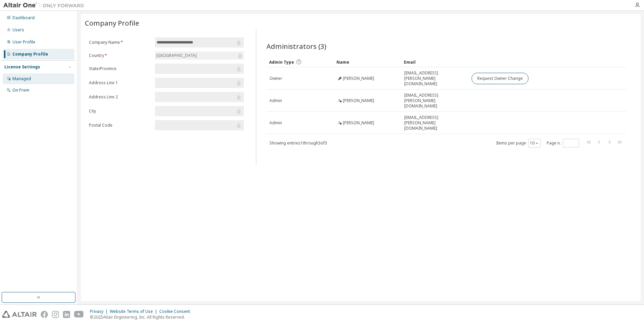  I want to click on div: Privacy, so click(100, 312).